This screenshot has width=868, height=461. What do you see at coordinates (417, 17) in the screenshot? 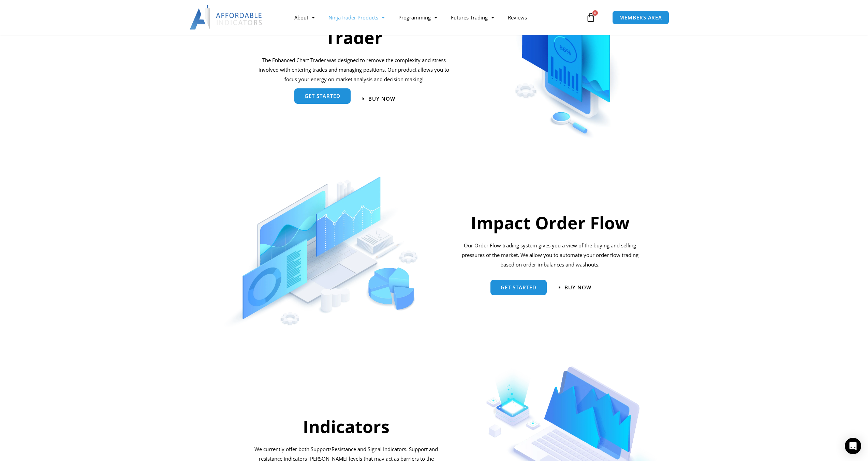
I see `a: Programming` at bounding box center [417, 17].